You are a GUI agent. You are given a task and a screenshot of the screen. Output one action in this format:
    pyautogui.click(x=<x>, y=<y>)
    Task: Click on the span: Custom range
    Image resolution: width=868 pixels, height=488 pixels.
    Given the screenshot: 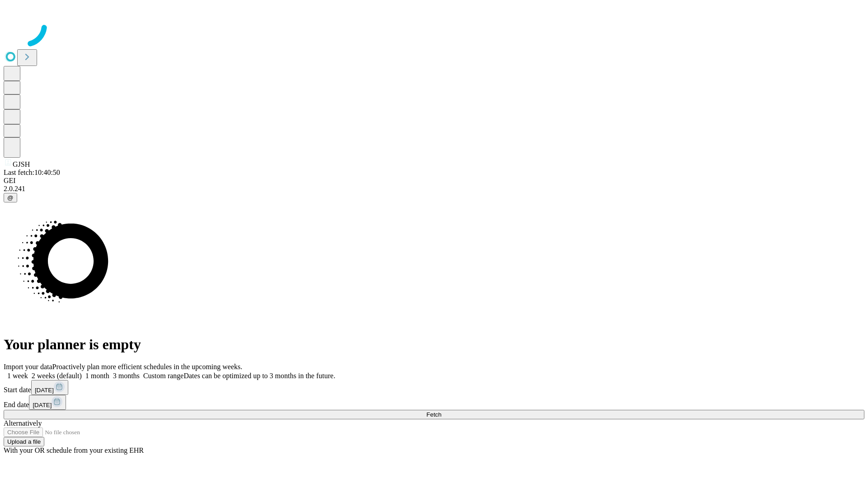 What is the action you would take?
    pyautogui.click(x=163, y=375)
    